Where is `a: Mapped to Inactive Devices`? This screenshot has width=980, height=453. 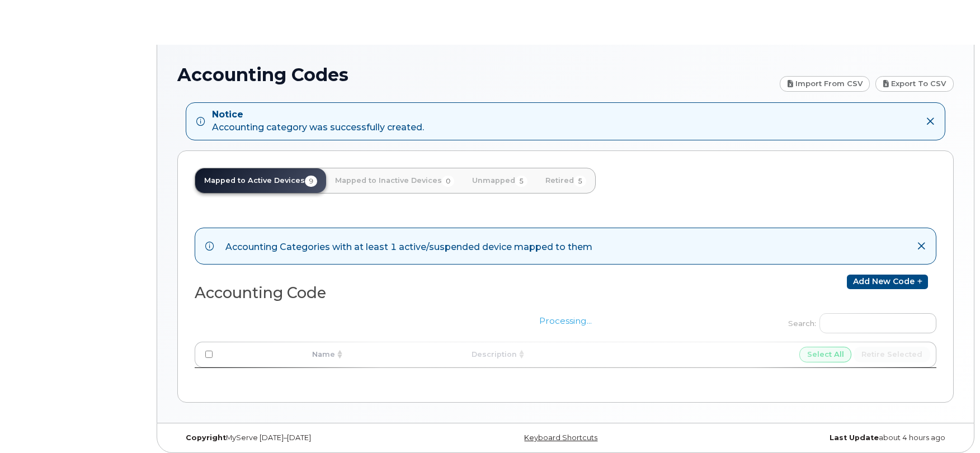
a: Mapped to Inactive Devices is located at coordinates (395, 181).